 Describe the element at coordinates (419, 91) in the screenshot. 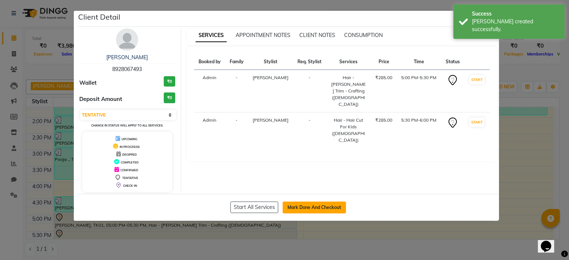

I see `td: 5:00 PM-5:30 PM` at that location.